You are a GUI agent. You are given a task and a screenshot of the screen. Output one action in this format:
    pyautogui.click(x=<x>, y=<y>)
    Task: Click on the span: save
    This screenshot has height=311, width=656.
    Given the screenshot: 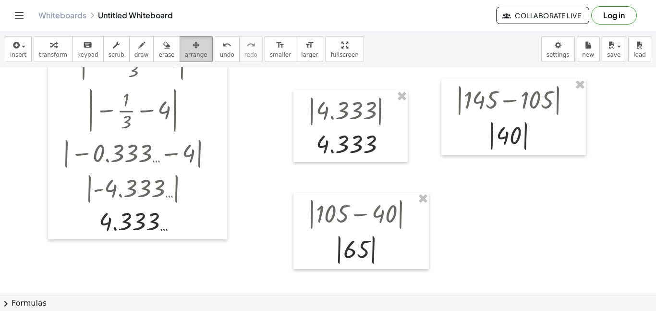 What is the action you would take?
    pyautogui.click(x=613, y=55)
    